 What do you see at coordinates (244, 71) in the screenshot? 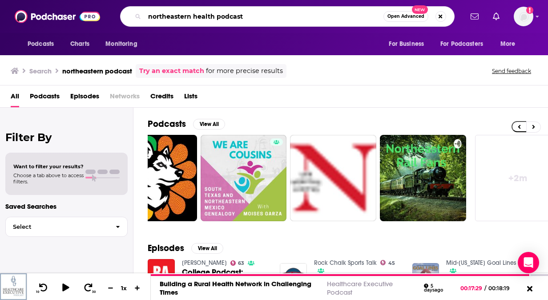
I see `span: for more precise results` at bounding box center [244, 71].